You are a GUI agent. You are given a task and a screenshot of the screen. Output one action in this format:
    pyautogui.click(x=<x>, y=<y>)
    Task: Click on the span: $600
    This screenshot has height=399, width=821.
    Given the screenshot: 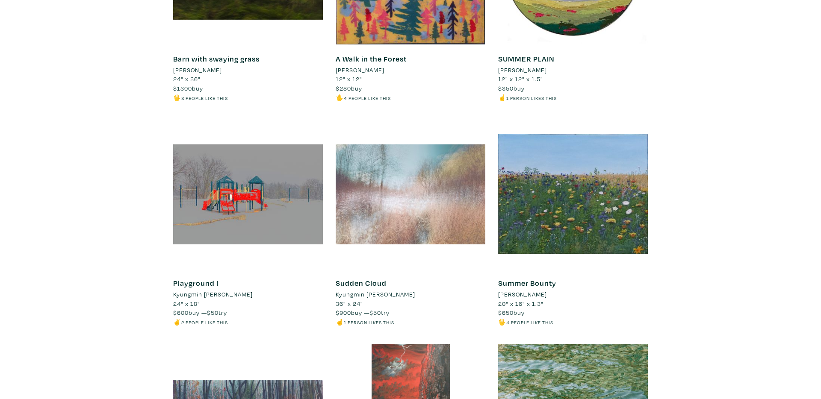 What is the action you would take?
    pyautogui.click(x=181, y=313)
    